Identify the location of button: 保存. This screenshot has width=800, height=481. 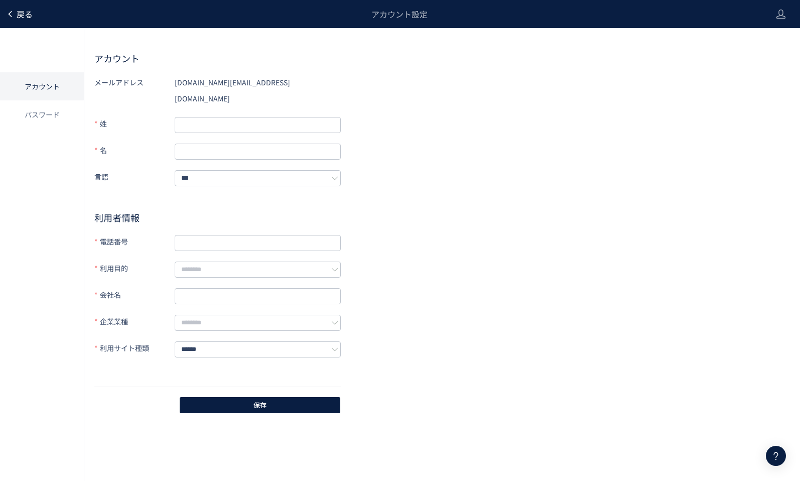
(260, 405).